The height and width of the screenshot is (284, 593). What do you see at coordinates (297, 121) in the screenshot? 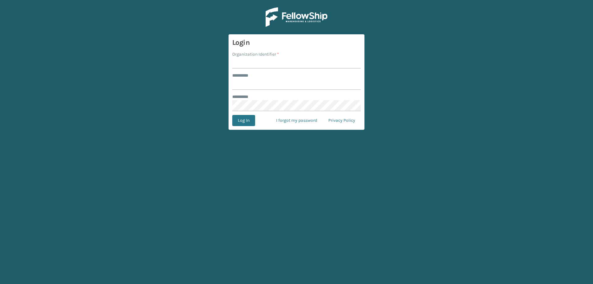
I see `a: I forgot my password` at bounding box center [297, 121].